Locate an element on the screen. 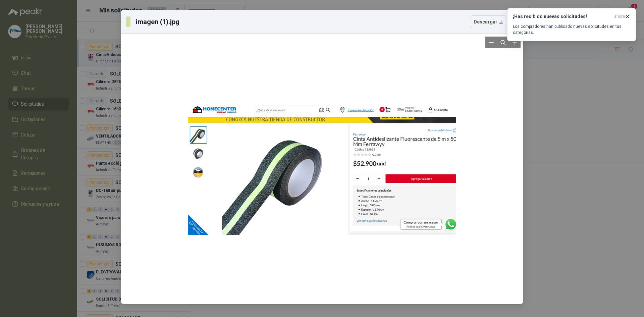 This screenshot has height=317, width=644. h3: imagen (1).jpg is located at coordinates (158, 22).